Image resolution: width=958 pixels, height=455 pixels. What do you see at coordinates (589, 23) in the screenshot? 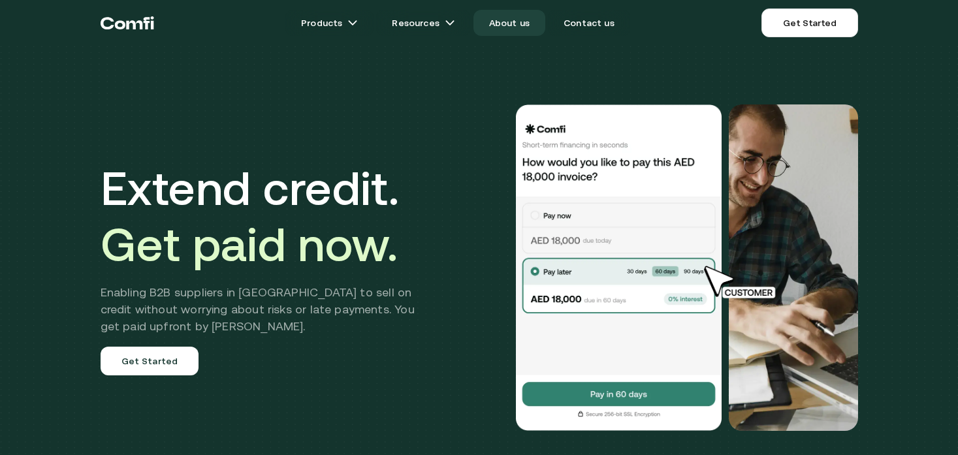
I see `a: Contact us` at bounding box center [589, 23].